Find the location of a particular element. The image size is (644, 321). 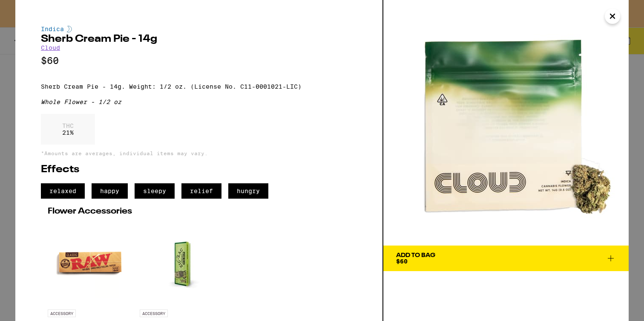

img: Zig-Zag - 1 1/4" Organic Hemp Papers is located at coordinates (182, 262).